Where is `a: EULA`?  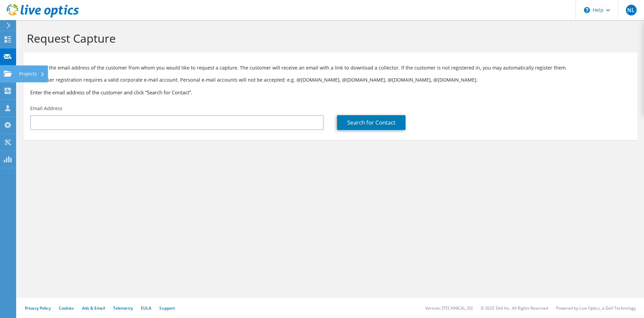
a: EULA is located at coordinates (146, 308).